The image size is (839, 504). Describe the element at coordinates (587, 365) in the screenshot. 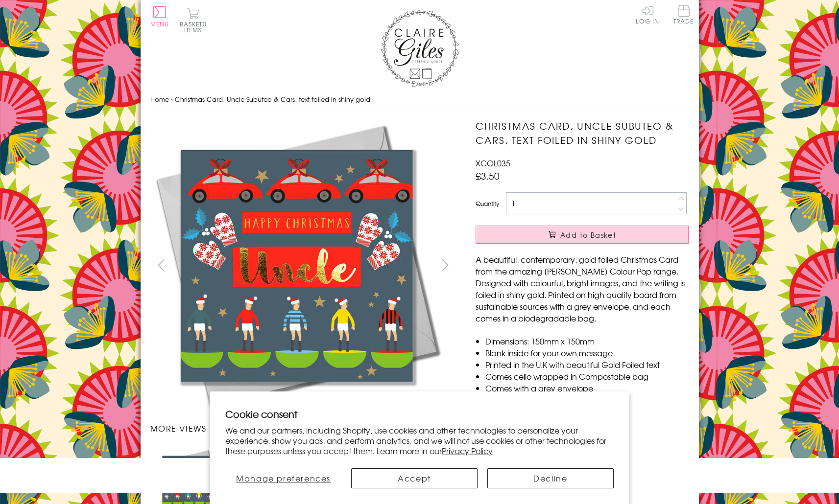

I see `li: Printed in the U.K with beautiful Gold Foiled text` at that location.